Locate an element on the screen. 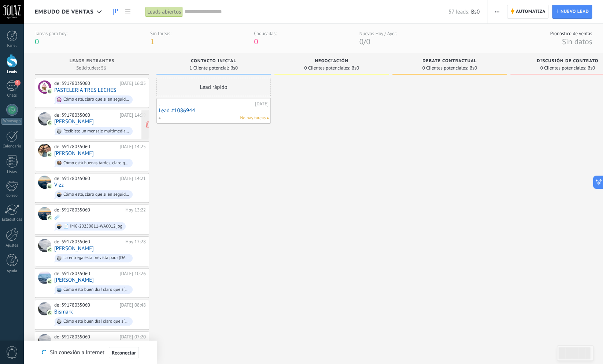 This screenshot has width=603, height=364. span: 1 Cliente potencial: is located at coordinates (209, 68).